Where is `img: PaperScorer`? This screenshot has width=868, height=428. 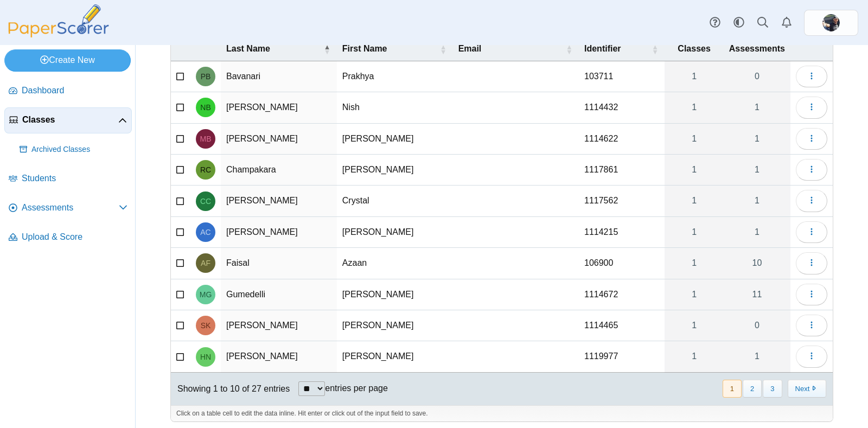
img: PaperScorer is located at coordinates (59, 20).